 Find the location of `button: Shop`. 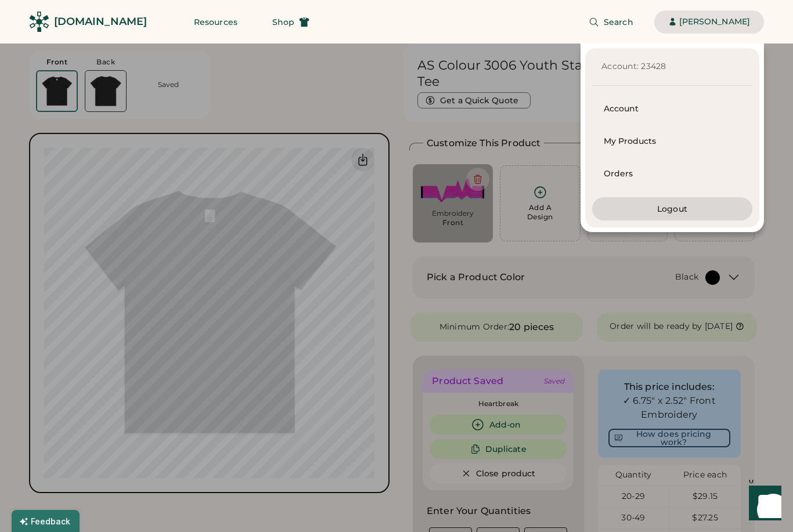

button: Shop is located at coordinates (291, 22).